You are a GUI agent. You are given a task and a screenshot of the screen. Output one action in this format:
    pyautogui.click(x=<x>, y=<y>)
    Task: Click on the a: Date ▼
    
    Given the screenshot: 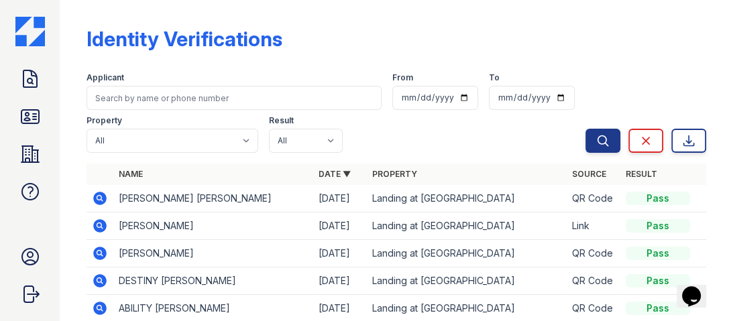 What is the action you would take?
    pyautogui.click(x=335, y=174)
    